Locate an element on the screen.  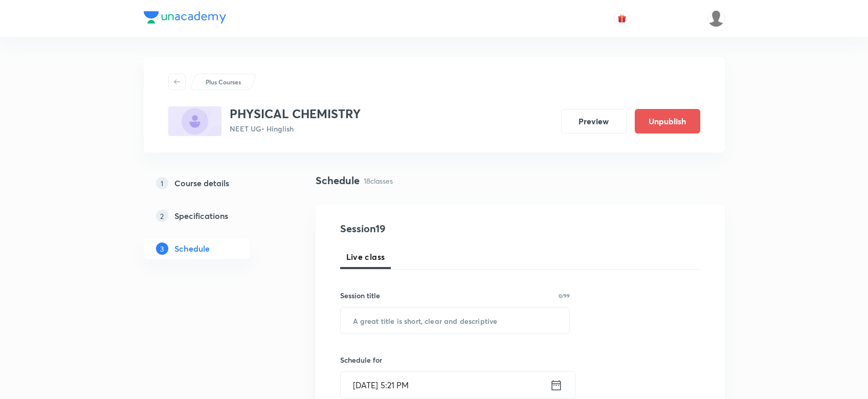
h5: Specifications is located at coordinates (201, 216).